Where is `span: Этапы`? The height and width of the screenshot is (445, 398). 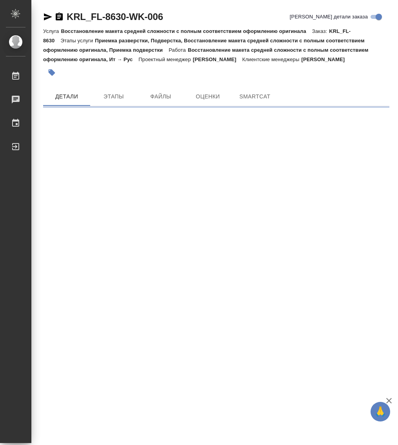 span: Этапы is located at coordinates (114, 96).